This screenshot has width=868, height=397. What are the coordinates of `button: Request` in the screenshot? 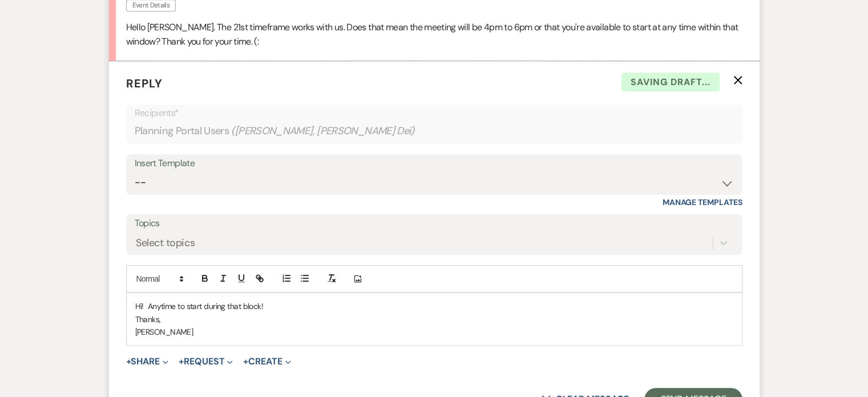 It's located at (206, 362).